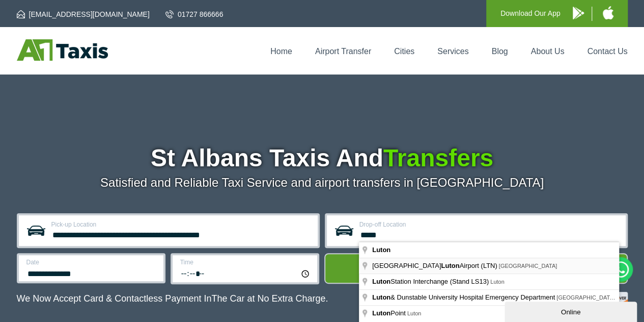 The width and height of the screenshot is (644, 322). What do you see at coordinates (608, 13) in the screenshot?
I see `img: A1 Taxis iPhone App` at bounding box center [608, 13].